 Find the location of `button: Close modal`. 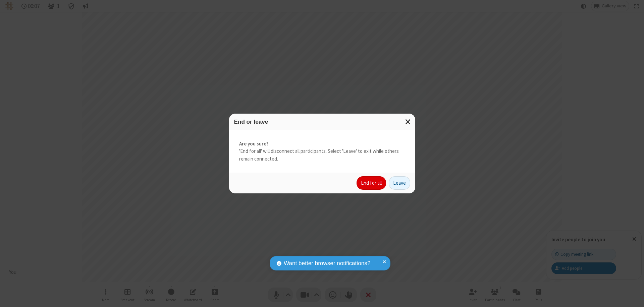

button: Close modal is located at coordinates (409, 121).